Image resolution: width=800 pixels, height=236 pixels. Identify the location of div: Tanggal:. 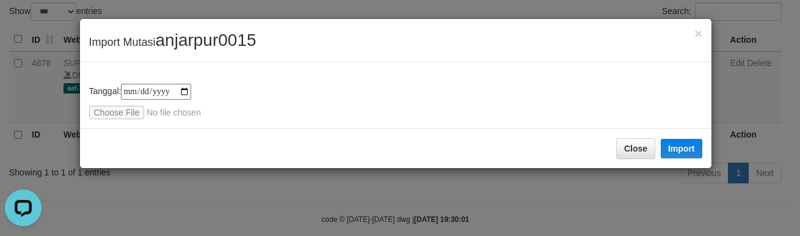
(396, 101).